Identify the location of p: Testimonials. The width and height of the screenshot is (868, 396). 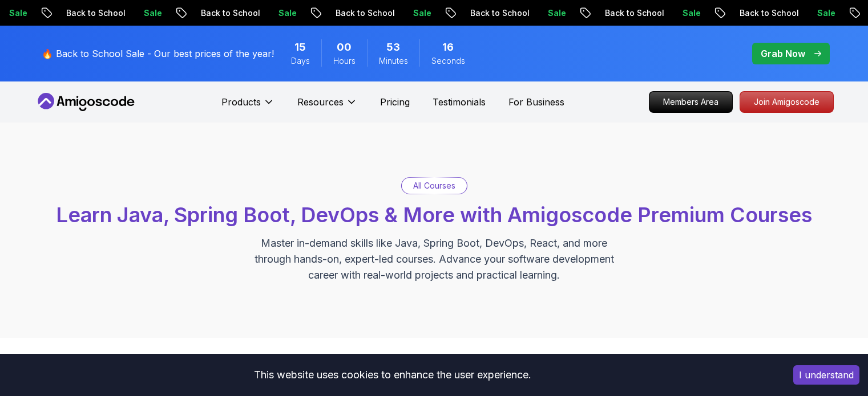
(459, 102).